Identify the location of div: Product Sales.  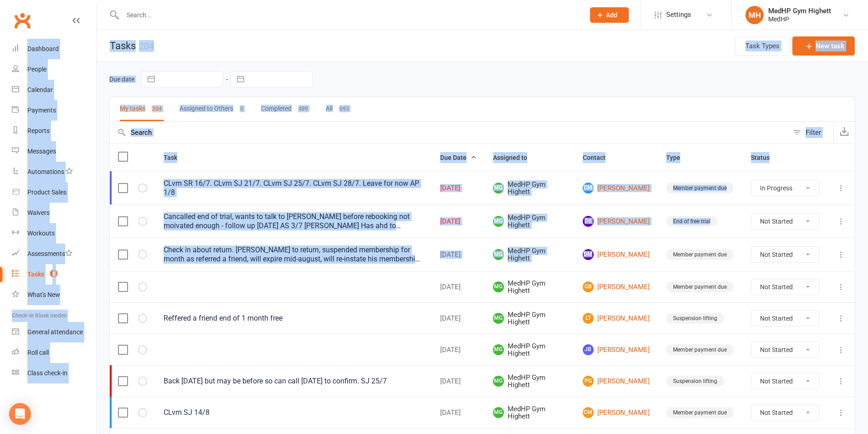
(47, 193).